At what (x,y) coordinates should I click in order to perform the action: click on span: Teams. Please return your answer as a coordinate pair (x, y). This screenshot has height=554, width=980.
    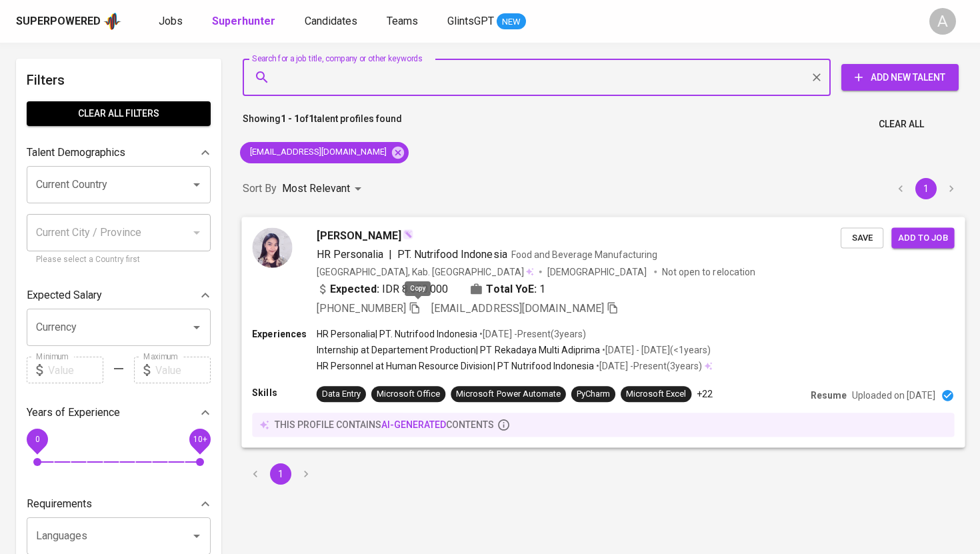
    Looking at the image, I should click on (402, 21).